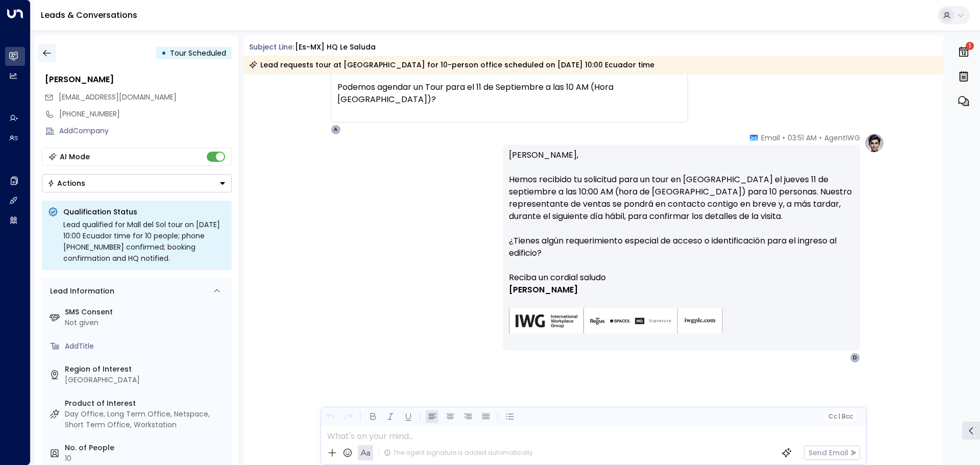  What do you see at coordinates (80, 291) in the screenshot?
I see `div: Lead Information` at bounding box center [80, 291].